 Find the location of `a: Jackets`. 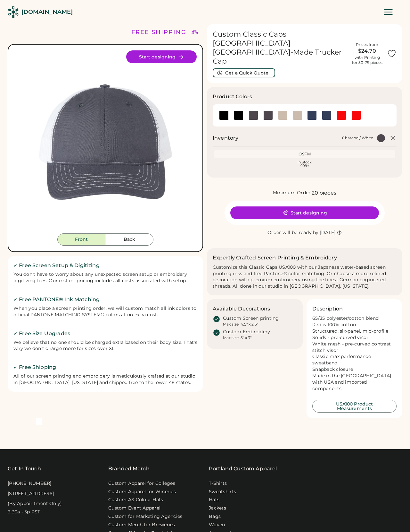

a: Jackets is located at coordinates (217, 508).